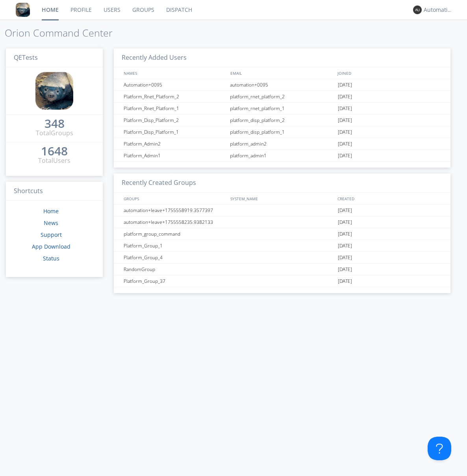 The image size is (467, 476). I want to click on div: platform_admin1, so click(281, 155).